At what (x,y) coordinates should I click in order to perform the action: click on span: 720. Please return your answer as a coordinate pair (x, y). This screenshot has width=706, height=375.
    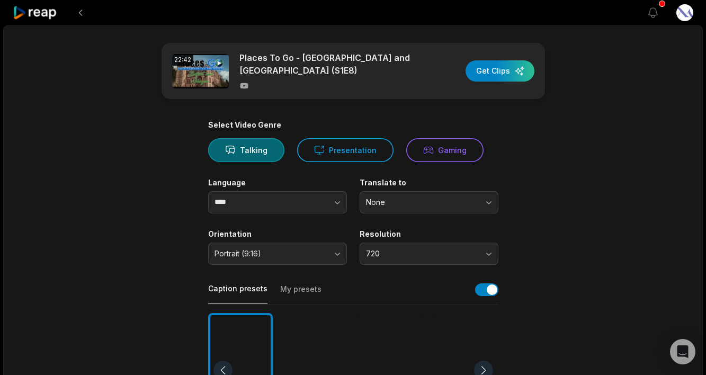
    Looking at the image, I should click on (422, 254).